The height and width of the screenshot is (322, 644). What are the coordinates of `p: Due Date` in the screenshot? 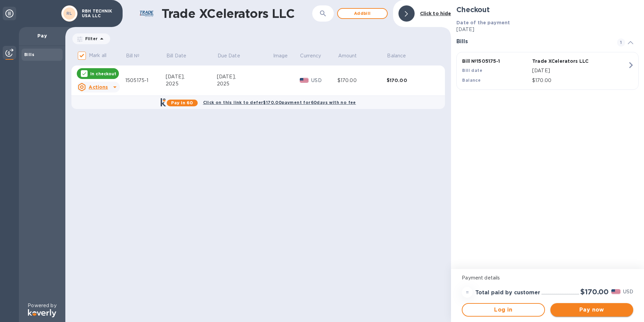 It's located at (229, 56).